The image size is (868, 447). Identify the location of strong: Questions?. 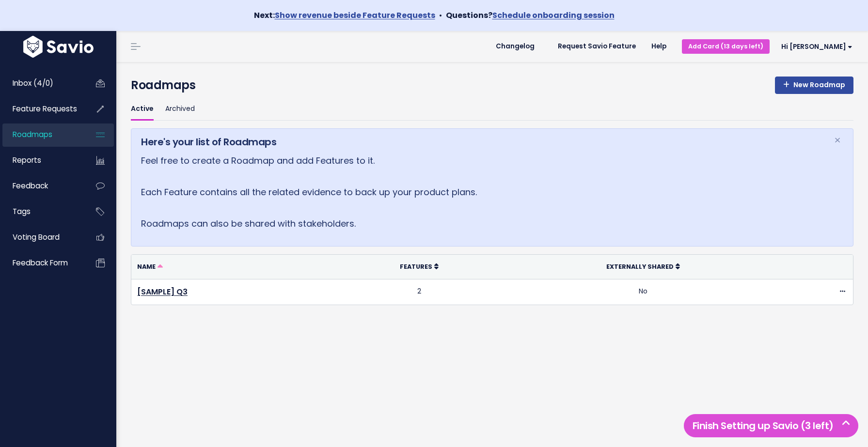
(530, 15).